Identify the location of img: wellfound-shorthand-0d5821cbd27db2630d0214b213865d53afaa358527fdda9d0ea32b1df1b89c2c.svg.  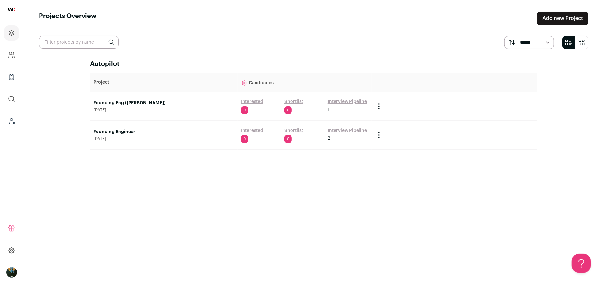
(11, 9).